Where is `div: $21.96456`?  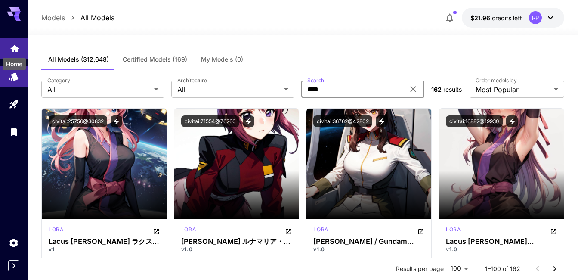
div: $21.96456 is located at coordinates (496, 18).